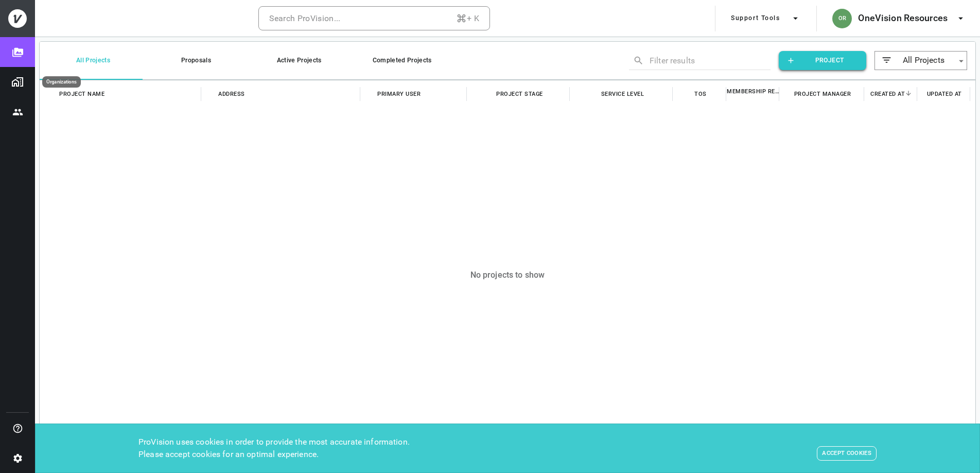 This screenshot has width=980, height=473. I want to click on button: All Projects, so click(91, 60).